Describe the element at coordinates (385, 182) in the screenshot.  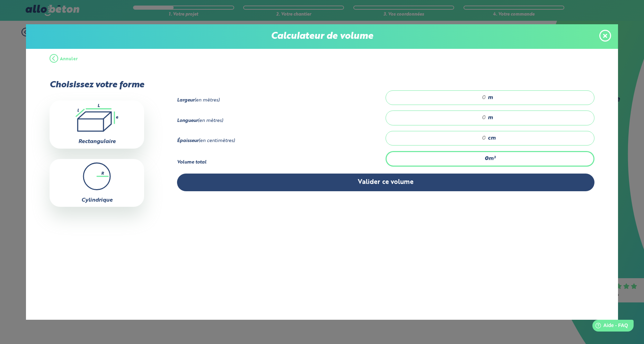
I see `button: Valider ce volume` at that location.